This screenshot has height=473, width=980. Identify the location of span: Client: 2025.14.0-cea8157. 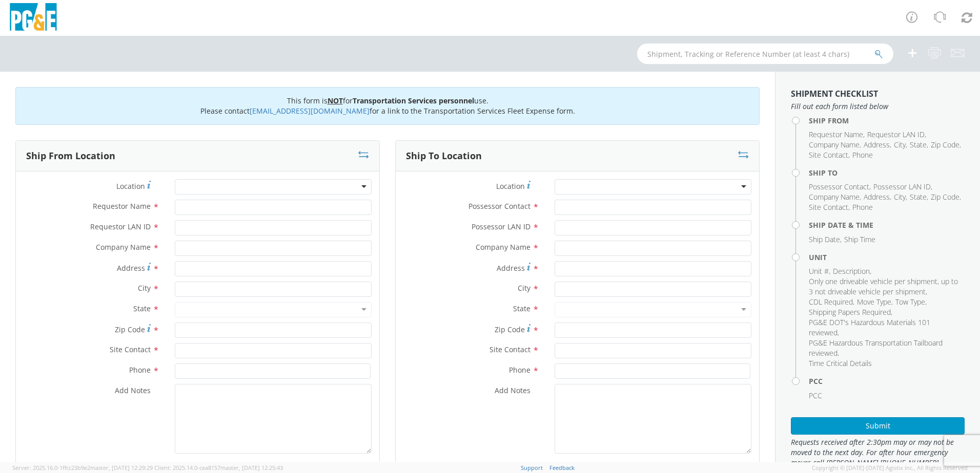
(218, 467).